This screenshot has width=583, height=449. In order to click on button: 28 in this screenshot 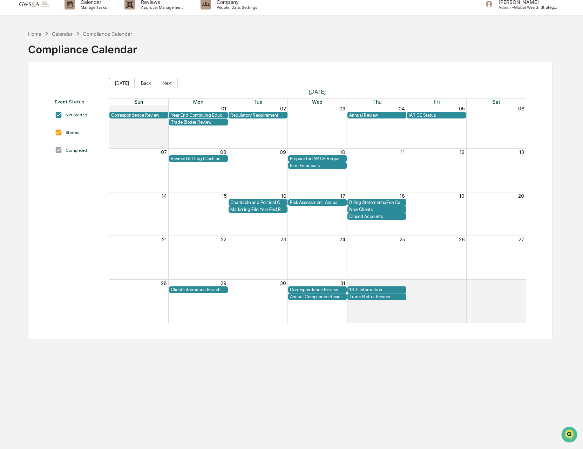, I will do `click(164, 283)`.